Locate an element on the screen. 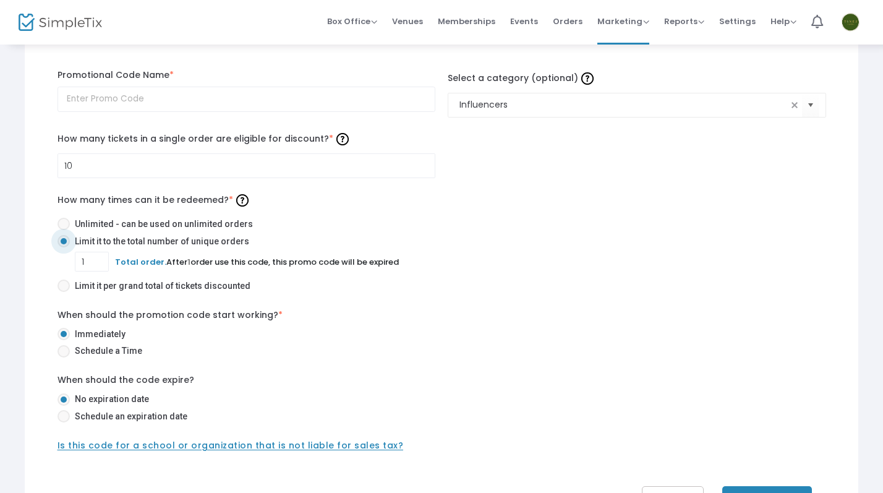 The width and height of the screenshot is (883, 493). label: When should the code expire? is located at coordinates (125, 380).